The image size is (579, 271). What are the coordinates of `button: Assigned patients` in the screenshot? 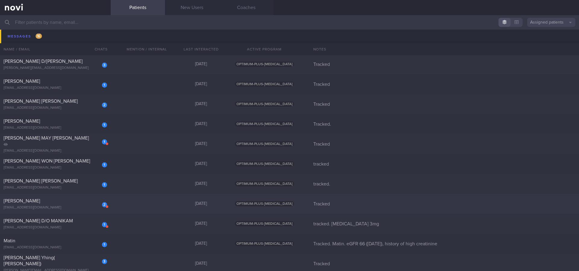 It's located at (551, 22).